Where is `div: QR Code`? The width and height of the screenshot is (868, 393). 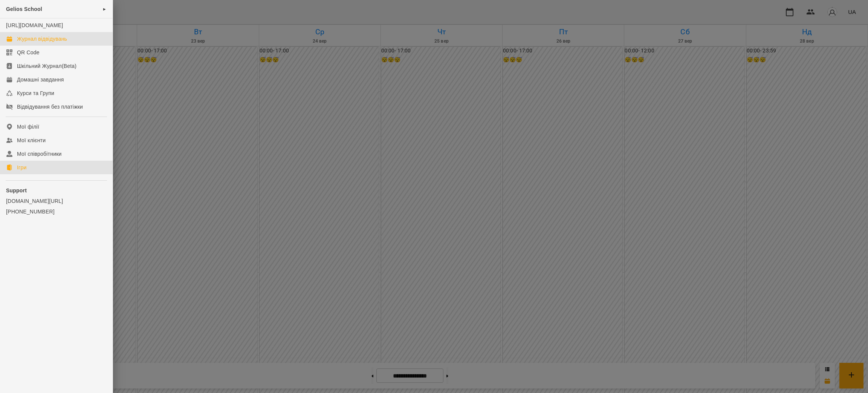
div: QR Code is located at coordinates (28, 53).